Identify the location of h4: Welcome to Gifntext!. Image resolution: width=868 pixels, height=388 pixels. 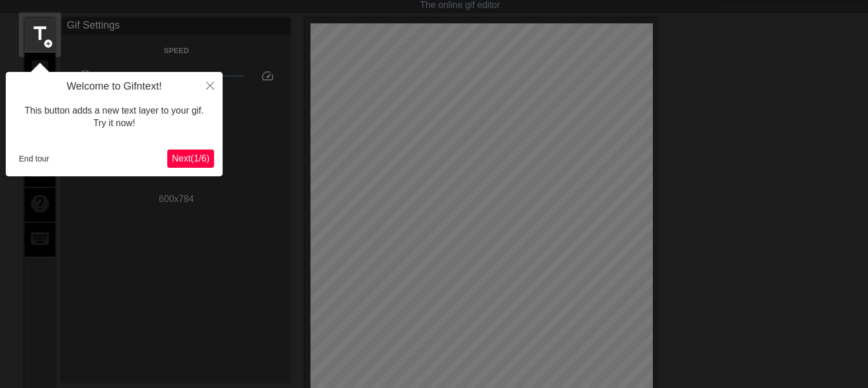
(114, 87).